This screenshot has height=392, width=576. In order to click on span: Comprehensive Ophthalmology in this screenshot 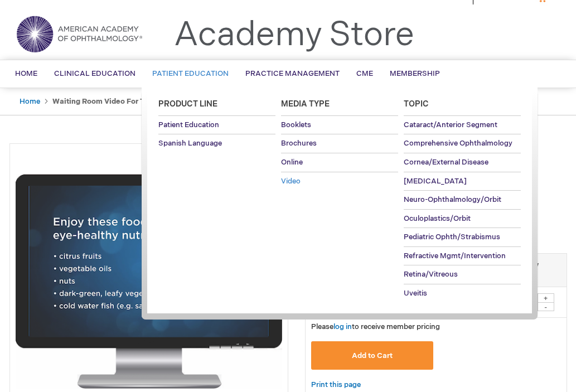, I will do `click(458, 143)`.